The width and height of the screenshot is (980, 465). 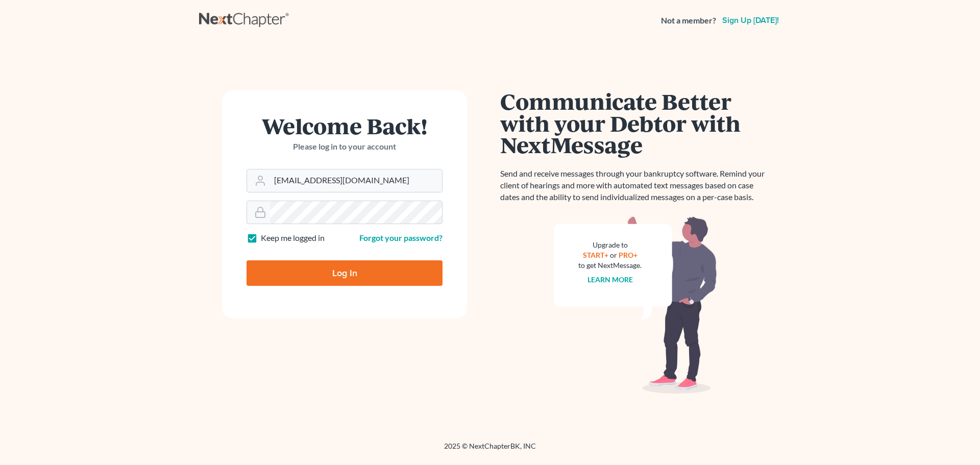 I want to click on h1: Welcome Back!, so click(x=345, y=125).